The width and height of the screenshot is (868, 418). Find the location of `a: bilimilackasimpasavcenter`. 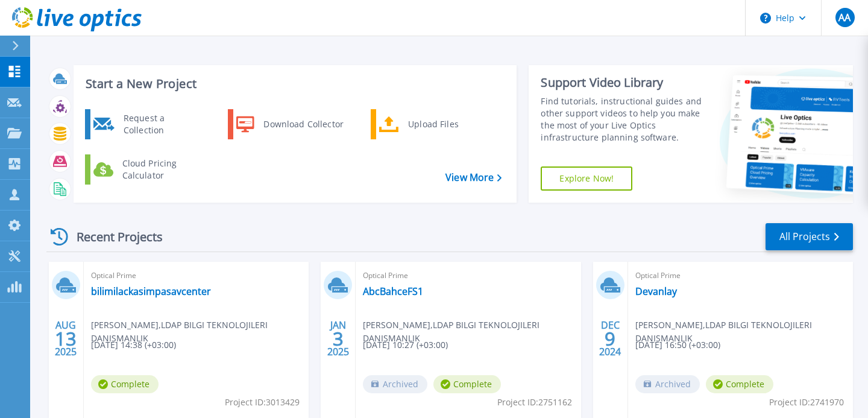

a: bilimilackasimpasavcenter is located at coordinates (151, 291).